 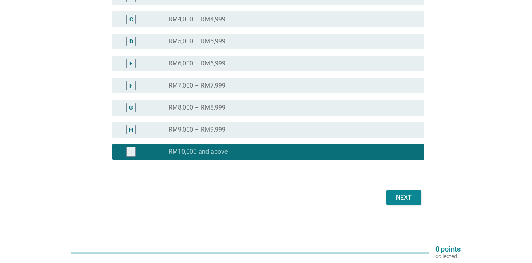 What do you see at coordinates (197, 130) in the screenshot?
I see `label: RM9,000 – RM9,999` at bounding box center [197, 130].